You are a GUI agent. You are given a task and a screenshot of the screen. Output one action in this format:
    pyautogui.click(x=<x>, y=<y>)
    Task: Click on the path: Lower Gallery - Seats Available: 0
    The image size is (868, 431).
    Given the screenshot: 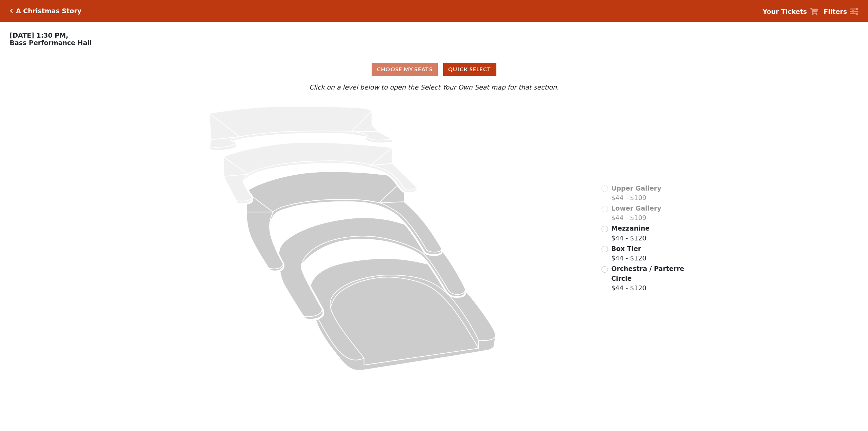 What is the action you would take?
    pyautogui.click(x=321, y=173)
    